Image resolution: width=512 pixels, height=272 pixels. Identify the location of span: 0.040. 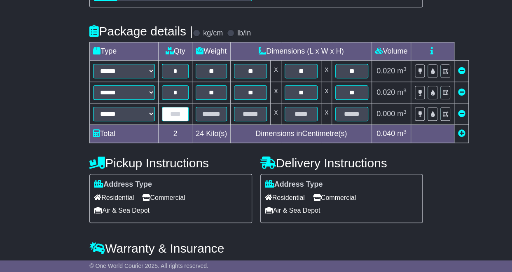
(386, 133).